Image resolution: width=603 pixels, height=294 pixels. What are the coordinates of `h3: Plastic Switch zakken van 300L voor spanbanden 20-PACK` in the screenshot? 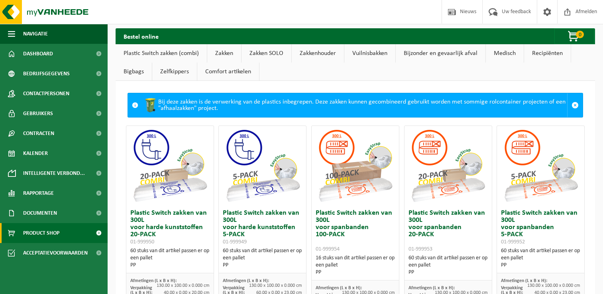 It's located at (448, 231).